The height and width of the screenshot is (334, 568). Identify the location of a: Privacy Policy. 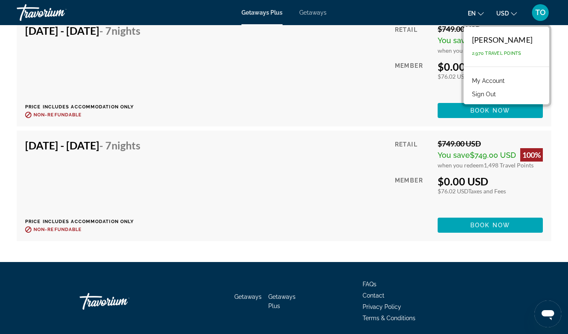
(382, 307).